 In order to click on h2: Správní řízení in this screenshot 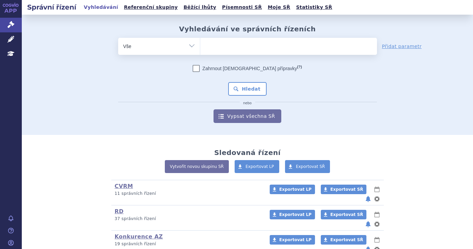, I will do `click(52, 7)`.